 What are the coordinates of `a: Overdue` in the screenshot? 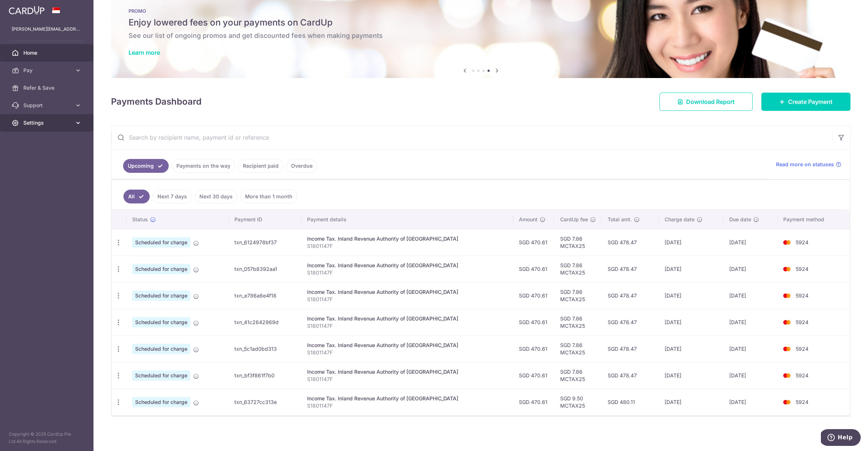 It's located at (301, 166).